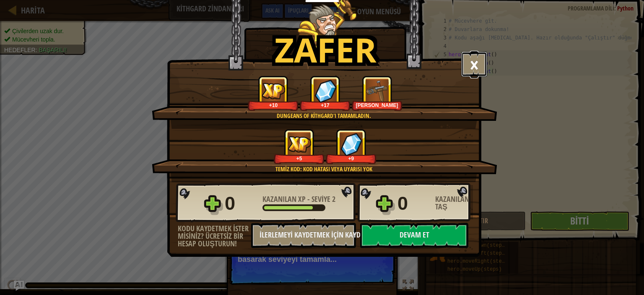 Image resolution: width=644 pixels, height=295 pixels. What do you see at coordinates (299, 158) in the screenshot?
I see `div: +5` at bounding box center [299, 158].